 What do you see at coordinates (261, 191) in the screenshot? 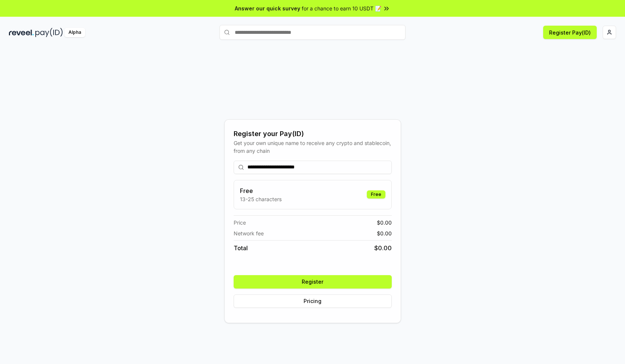
I see `h3: Free` at bounding box center [261, 191].